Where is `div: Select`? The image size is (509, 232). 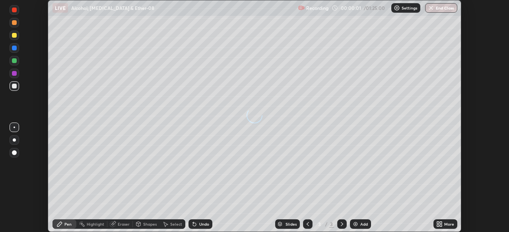
div: Select is located at coordinates (176, 224).